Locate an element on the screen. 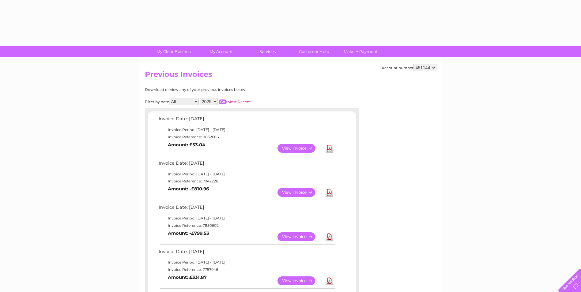  td: Invoice Reference: 7942228 is located at coordinates (247, 181).